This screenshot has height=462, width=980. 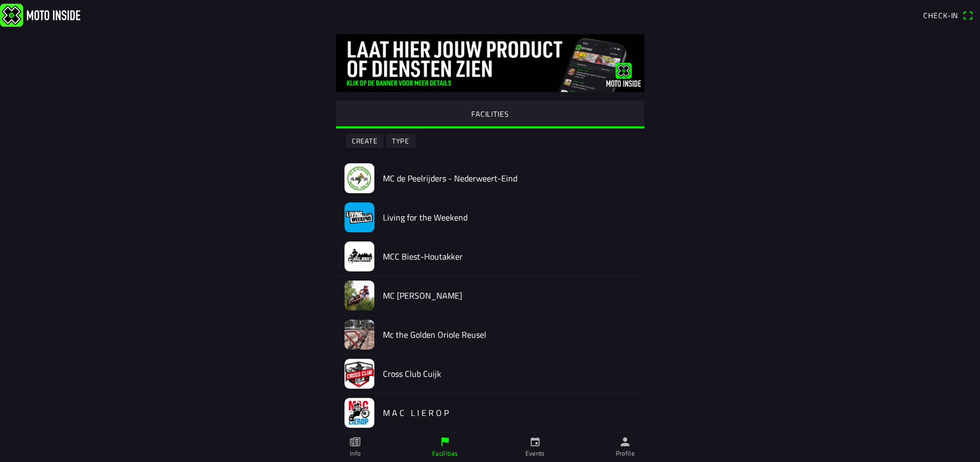 What do you see at coordinates (355, 453) in the screenshot?
I see `font: Info` at bounding box center [355, 453].